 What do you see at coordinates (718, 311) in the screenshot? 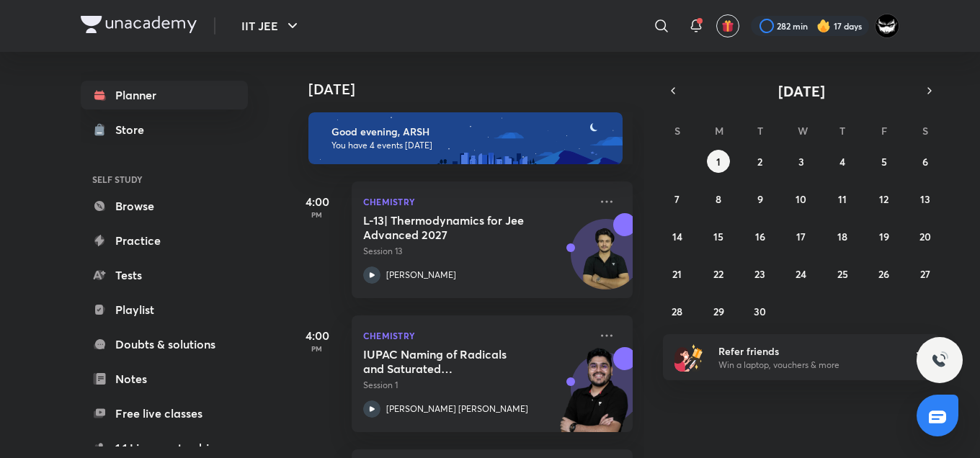
I see `abbr: September 29, 2025` at bounding box center [718, 311].